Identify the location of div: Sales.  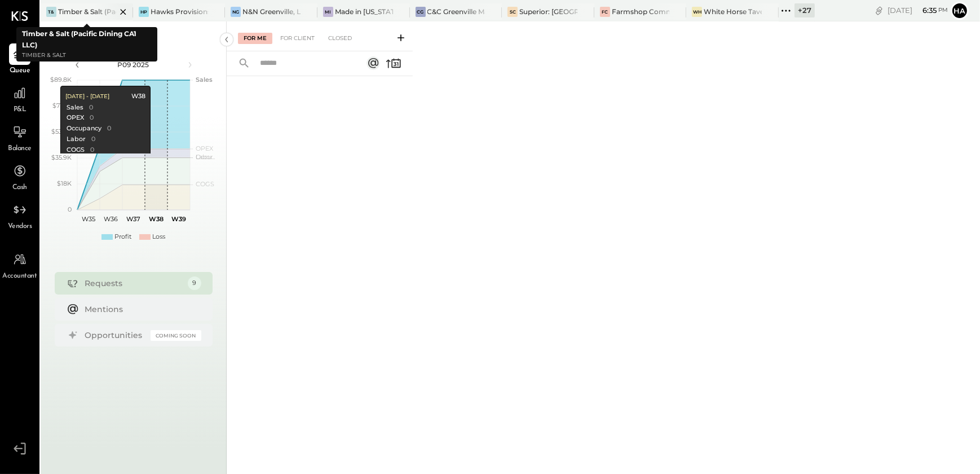
(75, 108).